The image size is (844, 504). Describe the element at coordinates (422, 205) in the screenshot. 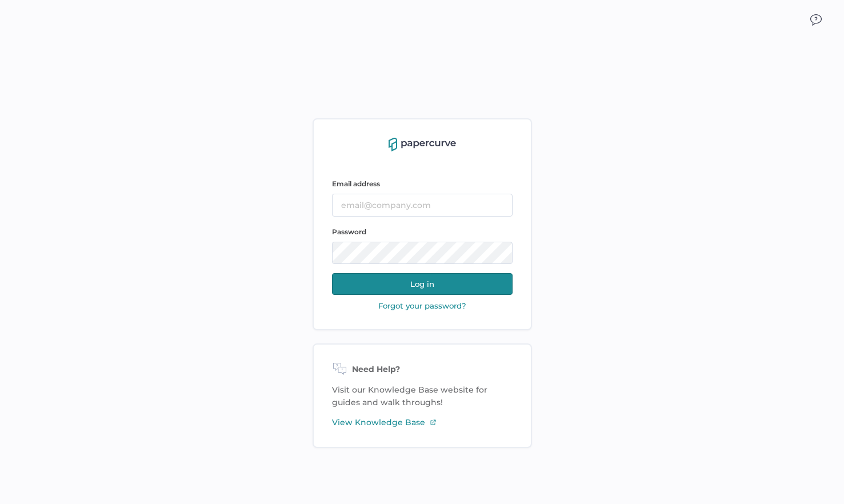

I see `input: email@company.com` at that location.